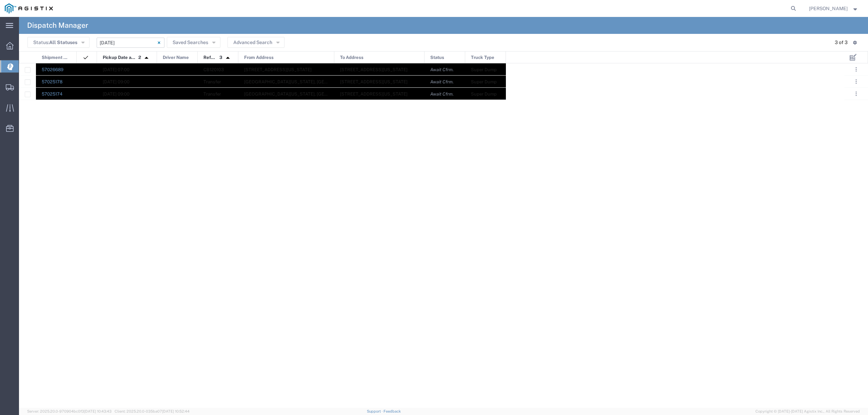 The width and height of the screenshot is (868, 415). What do you see at coordinates (351, 58) in the screenshot?
I see `span: To Address` at bounding box center [351, 58].